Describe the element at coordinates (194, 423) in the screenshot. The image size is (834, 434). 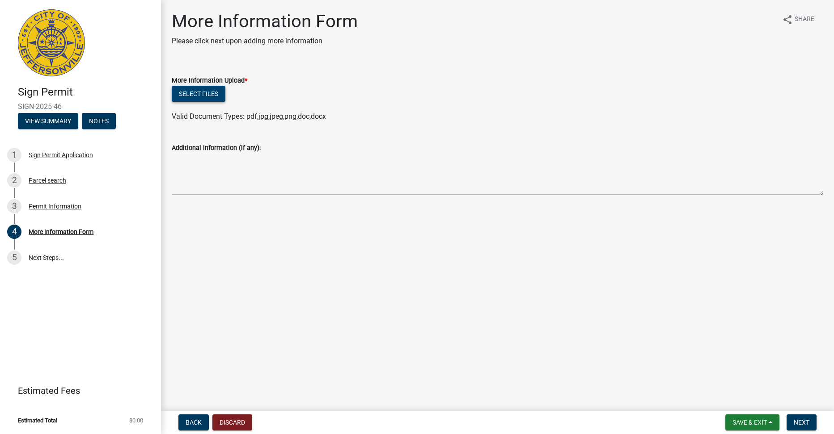
I see `button: Back` at that location.